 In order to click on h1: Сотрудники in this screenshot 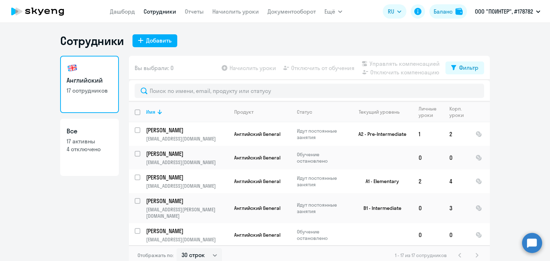, I will do `click(92, 41)`.